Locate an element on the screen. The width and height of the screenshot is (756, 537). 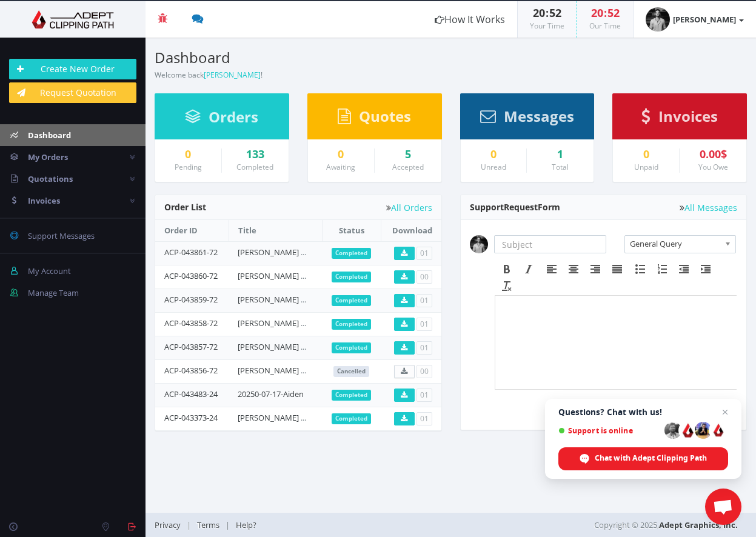
img: Adept Graphics is located at coordinates (73, 20).